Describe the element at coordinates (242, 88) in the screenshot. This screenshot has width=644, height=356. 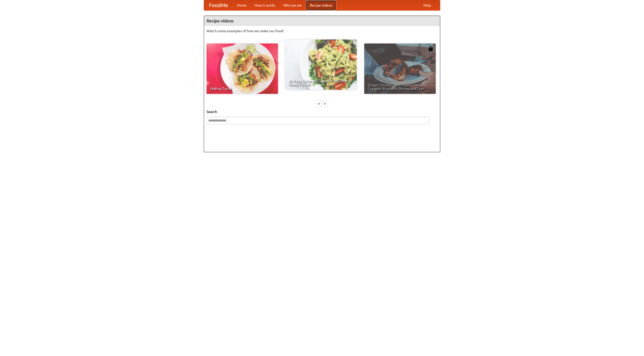
I see `span: Making Tacos` at that location.